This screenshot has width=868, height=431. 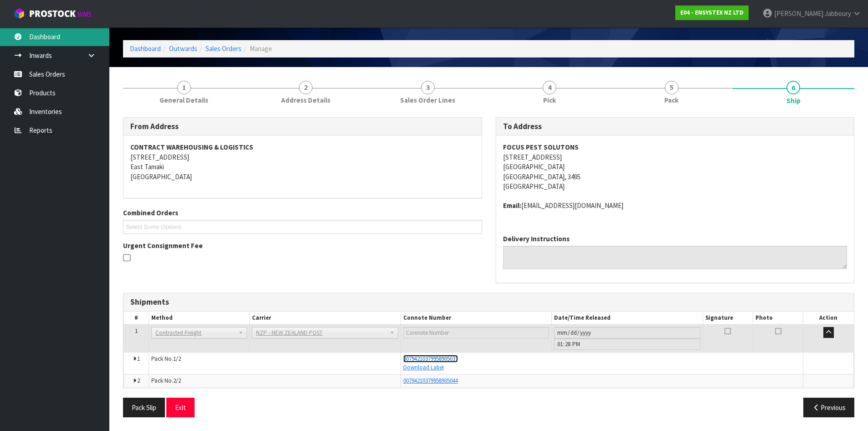 What do you see at coordinates (321, 332) in the screenshot?
I see `span: NZP - NEW ZEALAND POST` at bounding box center [321, 332].